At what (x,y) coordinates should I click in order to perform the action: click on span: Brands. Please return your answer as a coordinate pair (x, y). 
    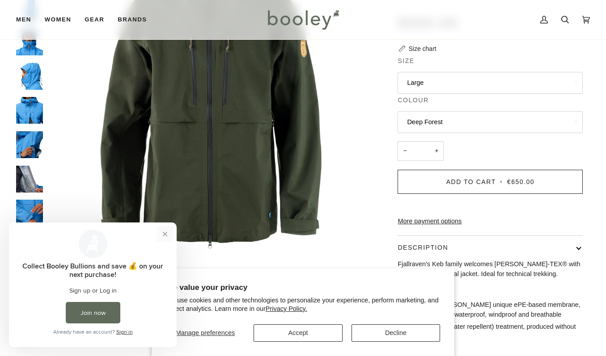
    Looking at the image, I should click on (132, 20).